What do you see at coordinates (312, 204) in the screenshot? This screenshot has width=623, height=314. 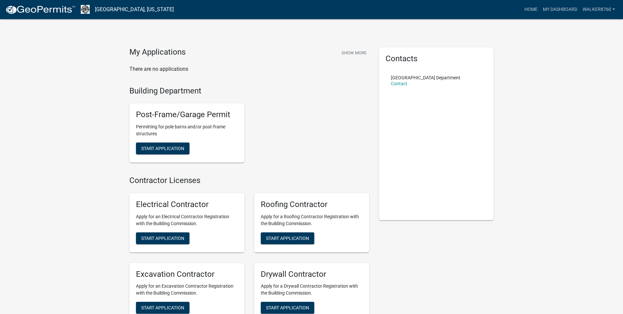 I see `h5: Roofing Contractor` at bounding box center [312, 204].